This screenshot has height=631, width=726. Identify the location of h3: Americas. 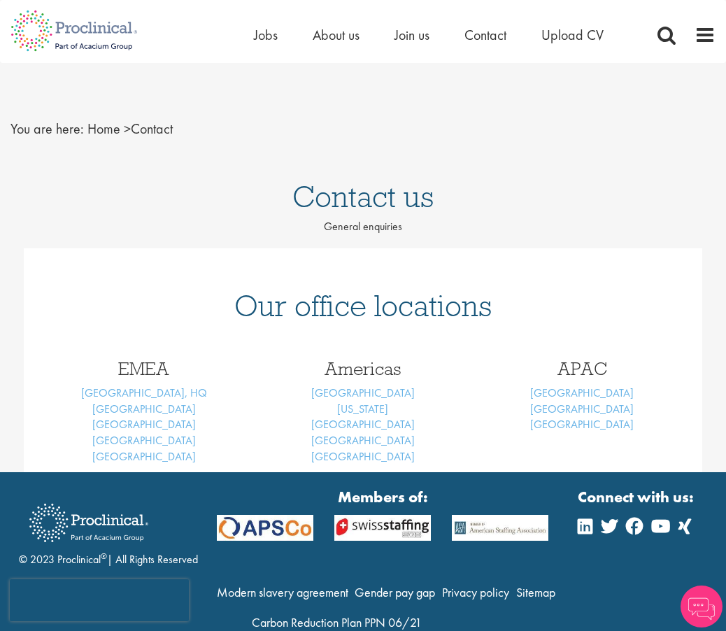
(363, 369).